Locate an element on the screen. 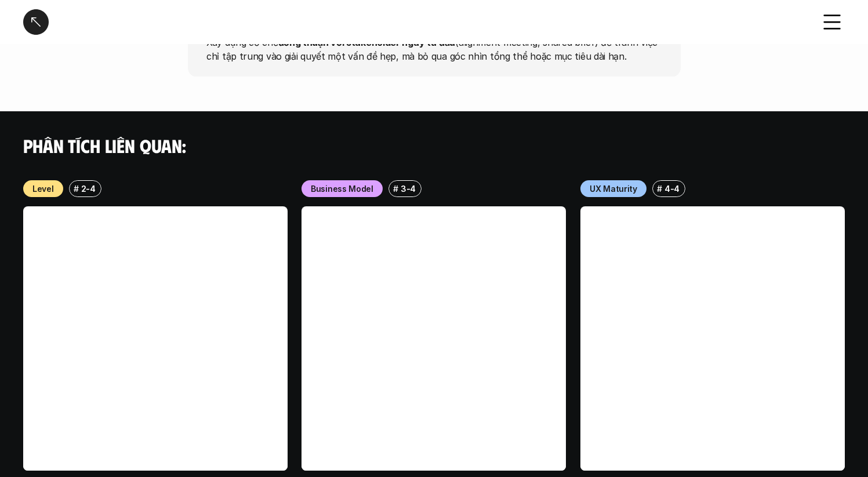  strong: đồng thuận với stakeholder ngay từ đầu is located at coordinates (366, 41).